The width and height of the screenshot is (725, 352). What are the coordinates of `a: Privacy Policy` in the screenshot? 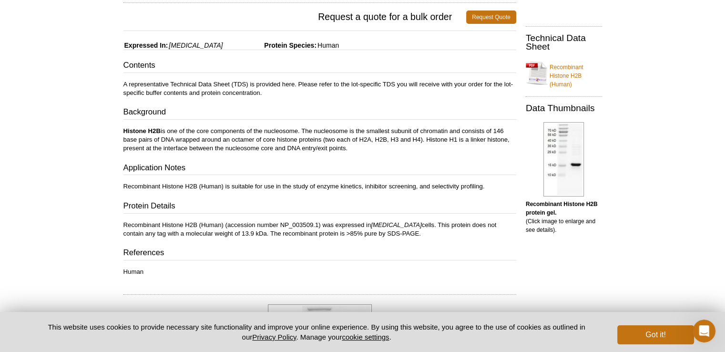 It's located at (274, 336).